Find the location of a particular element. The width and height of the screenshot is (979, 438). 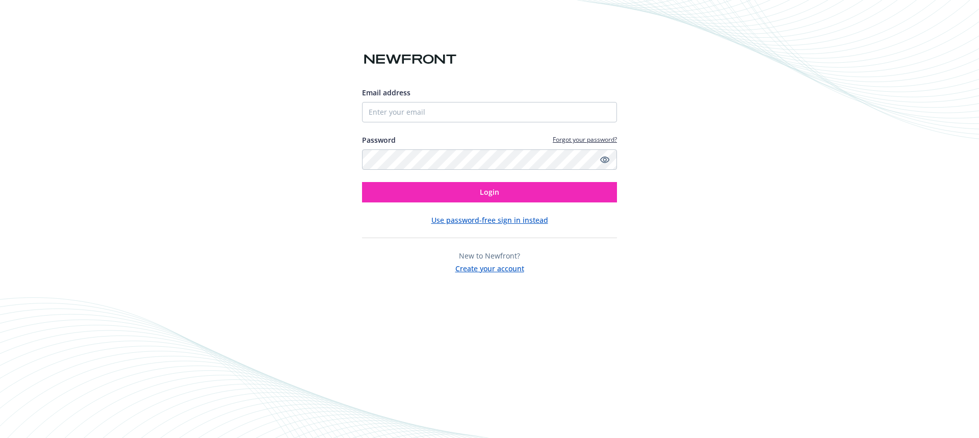

button: Use password-free sign in instead is located at coordinates (489, 220).